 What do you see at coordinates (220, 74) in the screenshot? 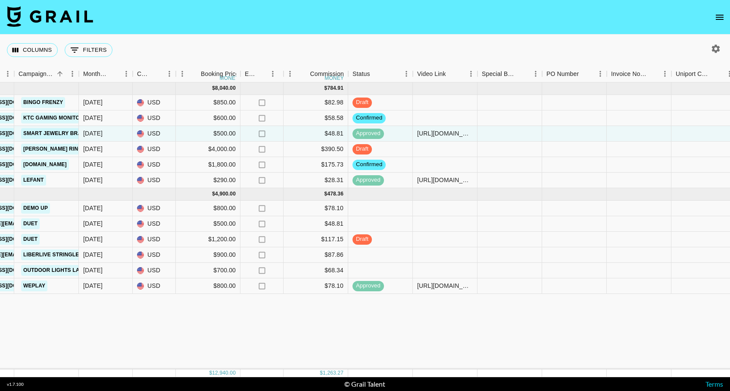
I see `div: Booking Price` at bounding box center [220, 74].